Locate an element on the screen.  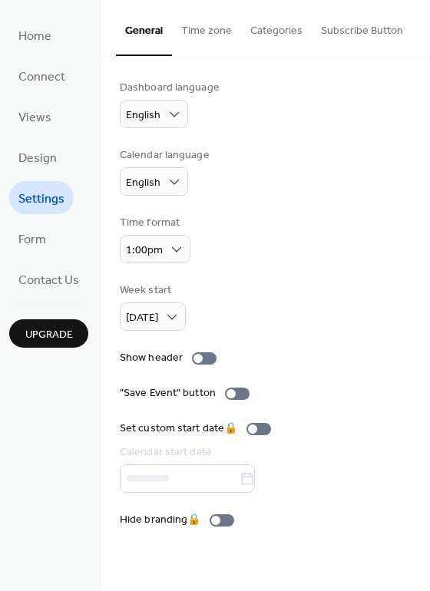
span: Form is located at coordinates (32, 239).